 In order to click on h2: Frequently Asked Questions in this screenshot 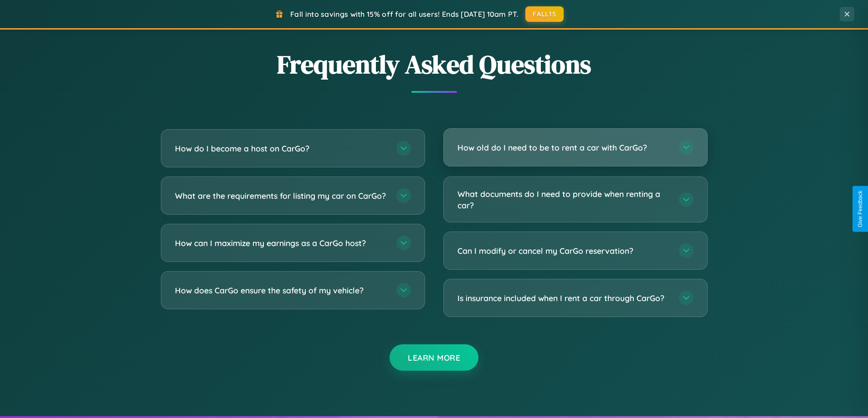, I will do `click(434, 64)`.